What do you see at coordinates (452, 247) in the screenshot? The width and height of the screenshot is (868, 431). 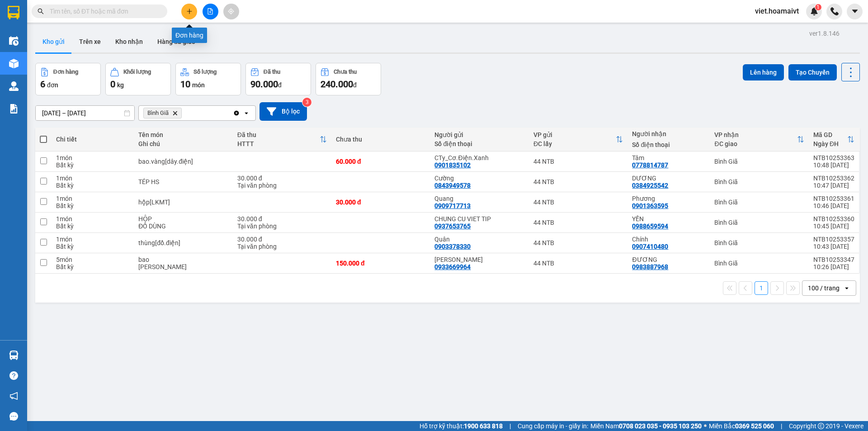 I see `div: 0903378330` at bounding box center [452, 247].